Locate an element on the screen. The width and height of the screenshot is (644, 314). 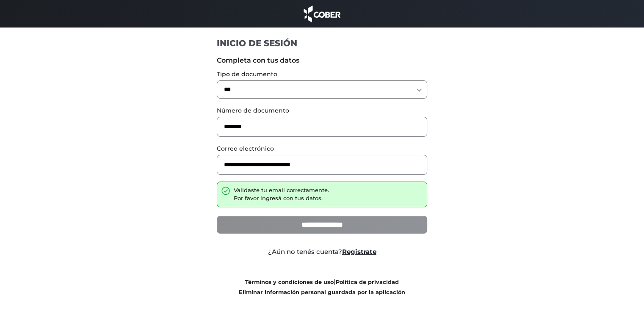
a: Política de privacidad is located at coordinates (367, 282).